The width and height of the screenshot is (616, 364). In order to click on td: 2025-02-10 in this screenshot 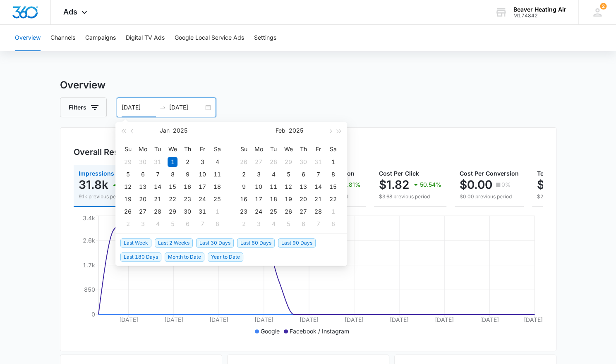, I will do `click(259, 187)`.